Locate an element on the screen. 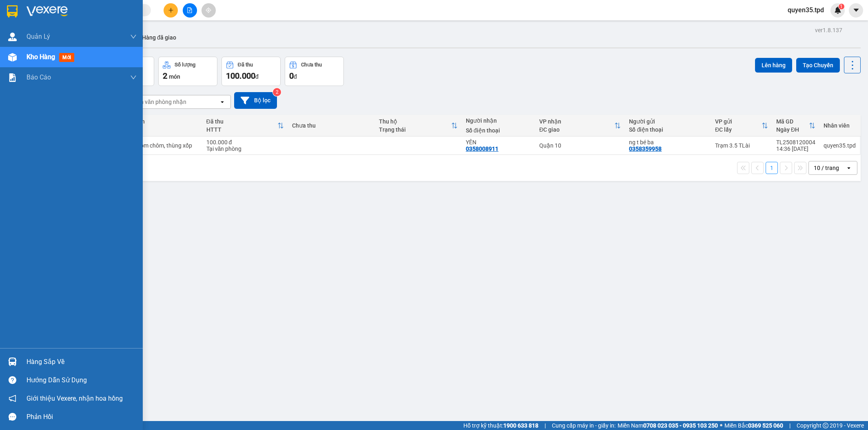 This screenshot has width=868, height=430. span: message is located at coordinates (12, 417).